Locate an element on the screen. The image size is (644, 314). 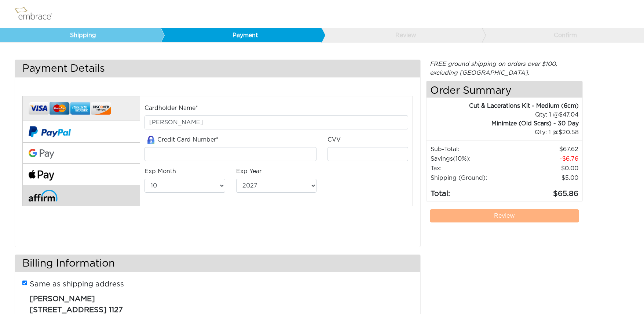
td: Tax: is located at coordinates (471, 168).